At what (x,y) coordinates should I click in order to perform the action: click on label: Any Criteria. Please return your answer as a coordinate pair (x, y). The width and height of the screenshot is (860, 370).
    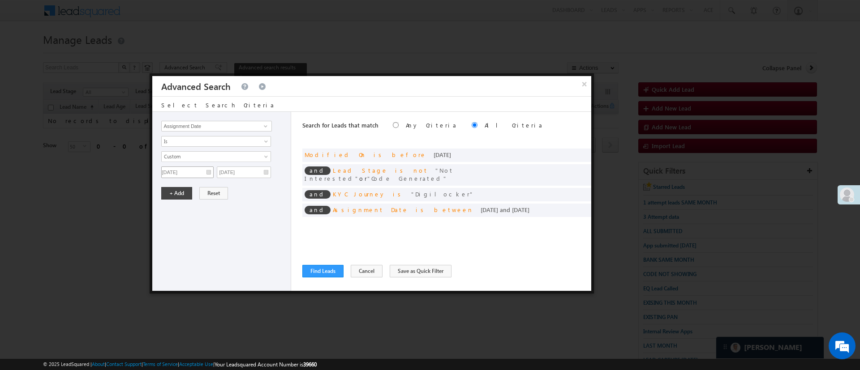
    Looking at the image, I should click on (431, 125).